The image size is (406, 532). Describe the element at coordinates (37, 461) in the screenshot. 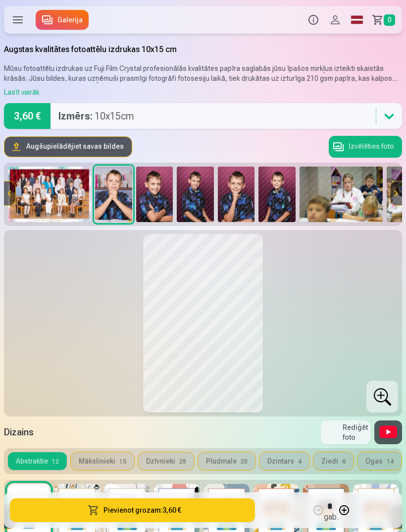

I see `button: Abstraktie12` at that location.